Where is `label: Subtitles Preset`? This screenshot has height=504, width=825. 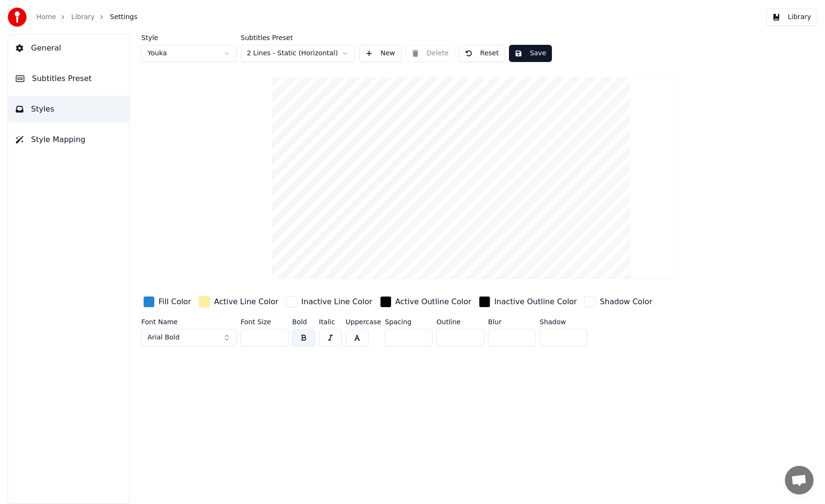
label: Subtitles Preset is located at coordinates (298, 37).